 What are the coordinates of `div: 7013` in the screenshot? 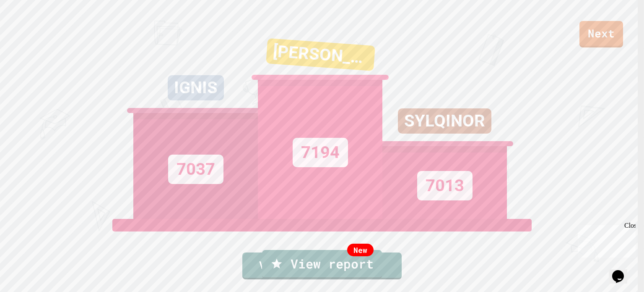 It's located at (445, 186).